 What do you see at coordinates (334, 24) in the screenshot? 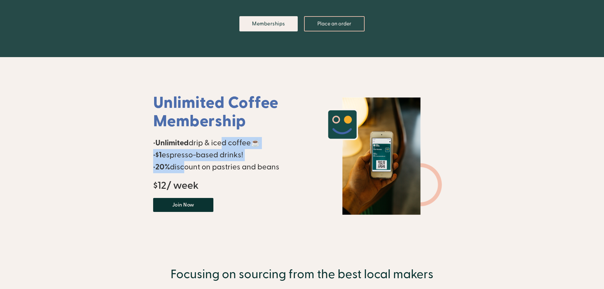
I see `a: Place an order` at bounding box center [334, 24].